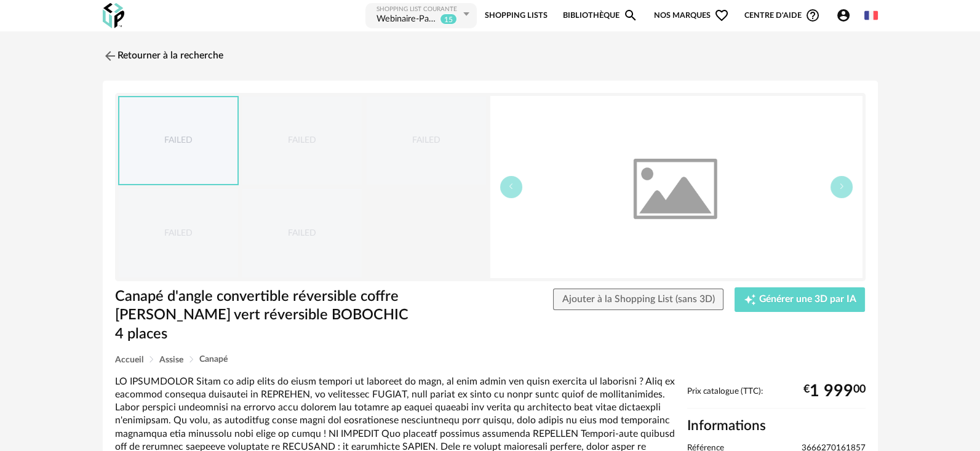 The width and height of the screenshot is (980, 451). I want to click on a: Shopping Lists, so click(516, 15).